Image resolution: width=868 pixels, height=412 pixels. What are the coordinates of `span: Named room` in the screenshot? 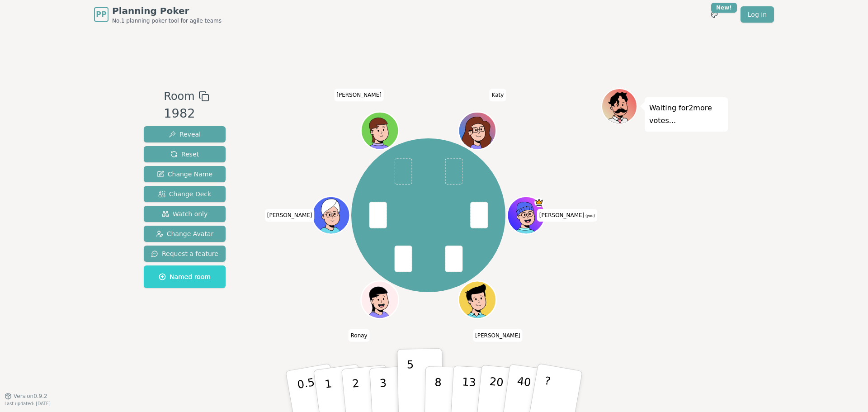 It's located at (184, 277).